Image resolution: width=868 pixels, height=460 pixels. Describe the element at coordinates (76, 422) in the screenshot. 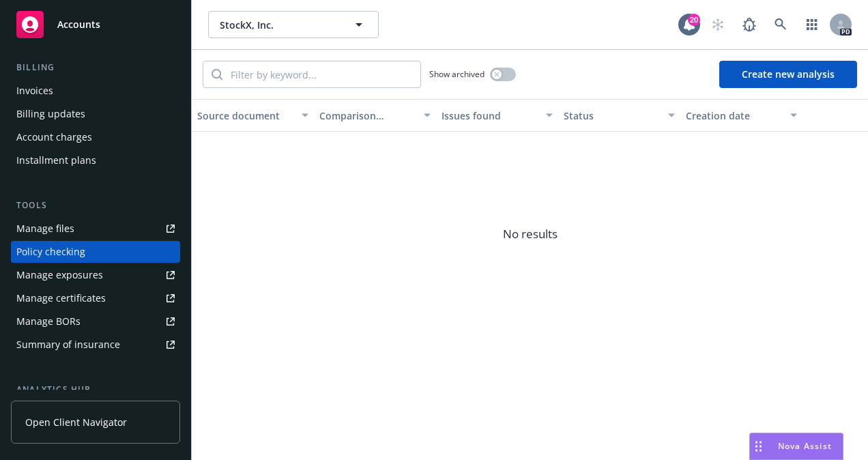

I see `span: Open Client Navigator` at that location.